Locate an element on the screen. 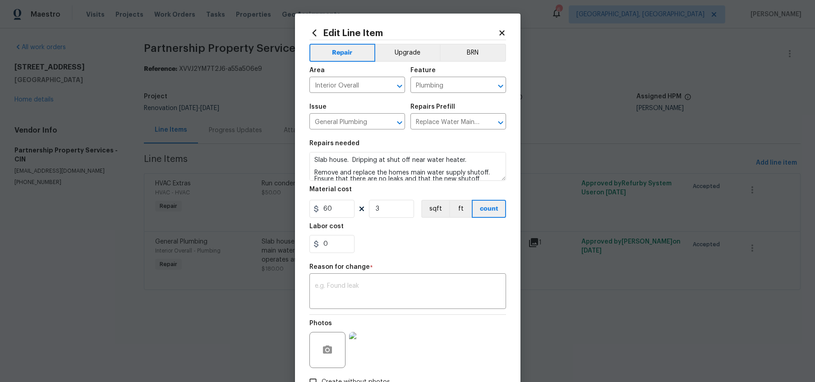 Image resolution: width=815 pixels, height=382 pixels. button: Upgrade is located at coordinates (407, 53).